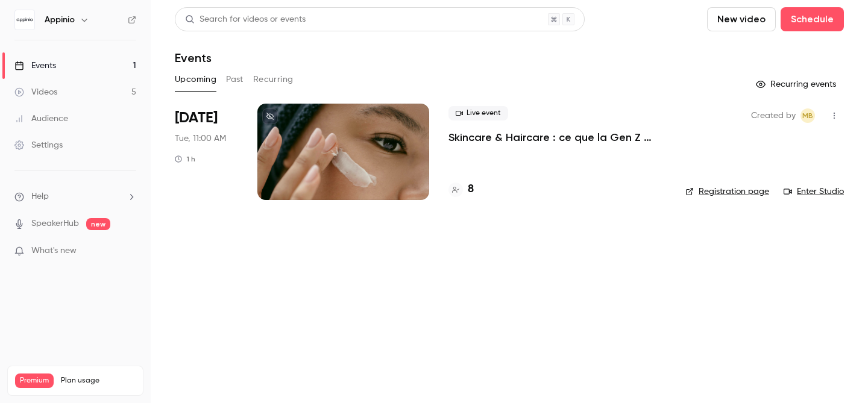 Image resolution: width=868 pixels, height=403 pixels. What do you see at coordinates (478, 113) in the screenshot?
I see `span: Live event` at bounding box center [478, 113].